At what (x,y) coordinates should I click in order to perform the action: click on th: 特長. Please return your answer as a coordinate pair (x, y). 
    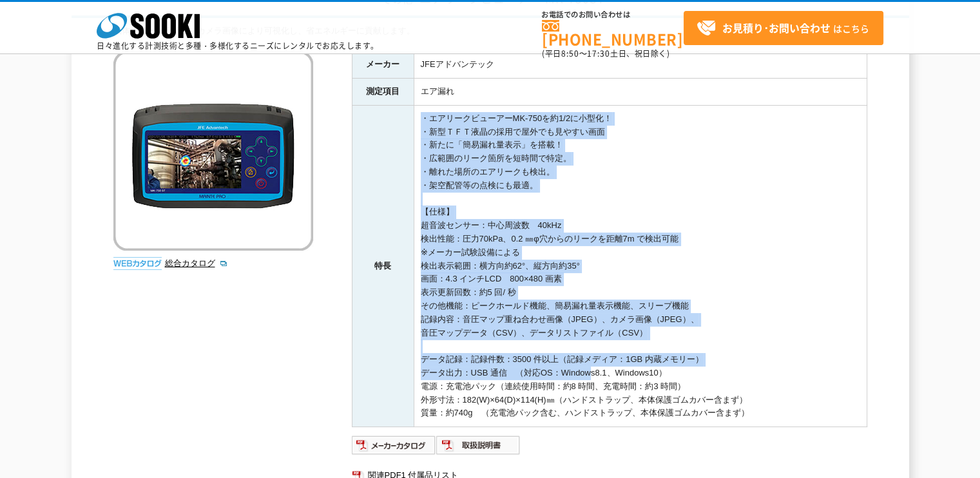
    Looking at the image, I should click on (382, 266).